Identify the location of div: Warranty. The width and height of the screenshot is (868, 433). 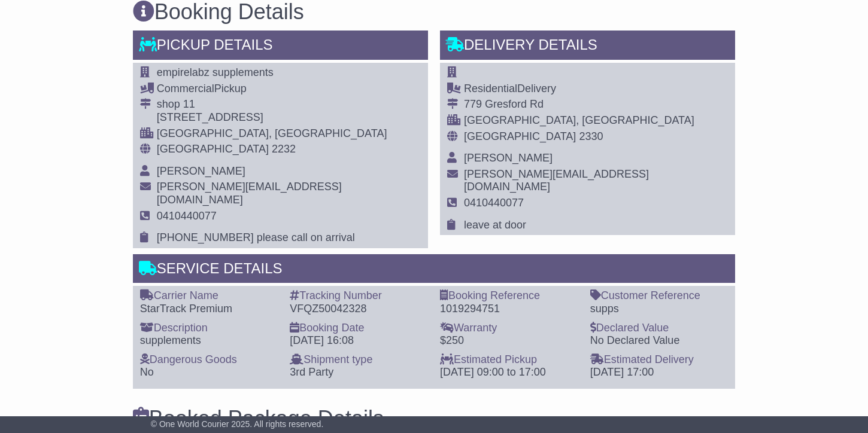
(509, 328).